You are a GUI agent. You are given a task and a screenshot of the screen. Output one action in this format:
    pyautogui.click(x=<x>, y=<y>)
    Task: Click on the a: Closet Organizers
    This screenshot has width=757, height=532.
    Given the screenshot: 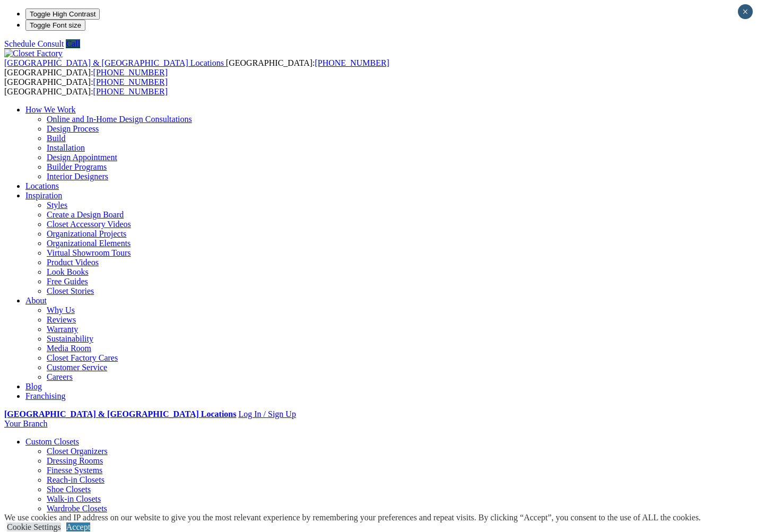 What is the action you would take?
    pyautogui.click(x=77, y=451)
    